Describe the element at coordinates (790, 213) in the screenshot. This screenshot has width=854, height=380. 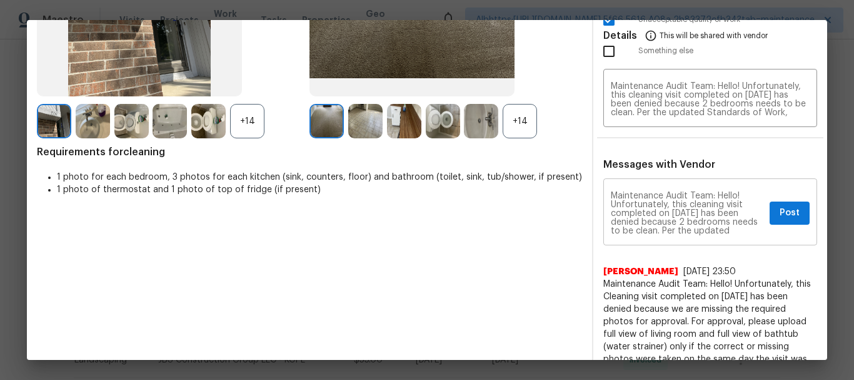
I see `span: Post` at that location.